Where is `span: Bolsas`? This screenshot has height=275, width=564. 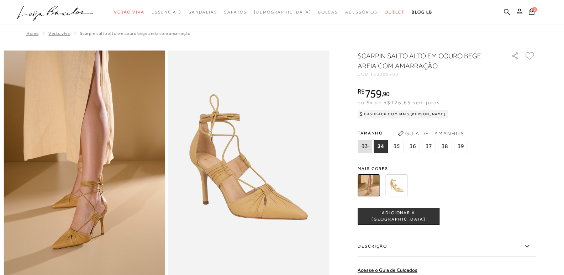
span: Bolsas is located at coordinates (328, 12).